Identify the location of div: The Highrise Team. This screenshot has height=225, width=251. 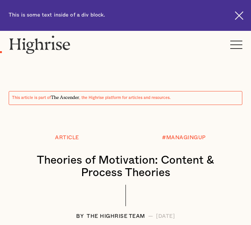
(116, 217).